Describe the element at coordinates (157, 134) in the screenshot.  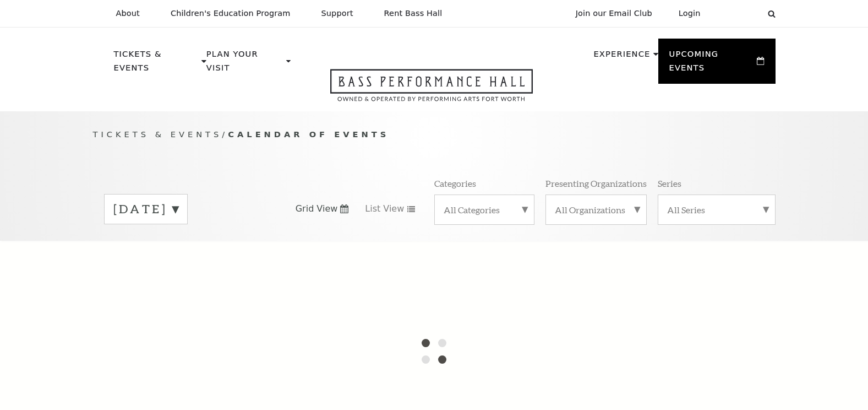
I see `span: Tickets & Events` at that location.